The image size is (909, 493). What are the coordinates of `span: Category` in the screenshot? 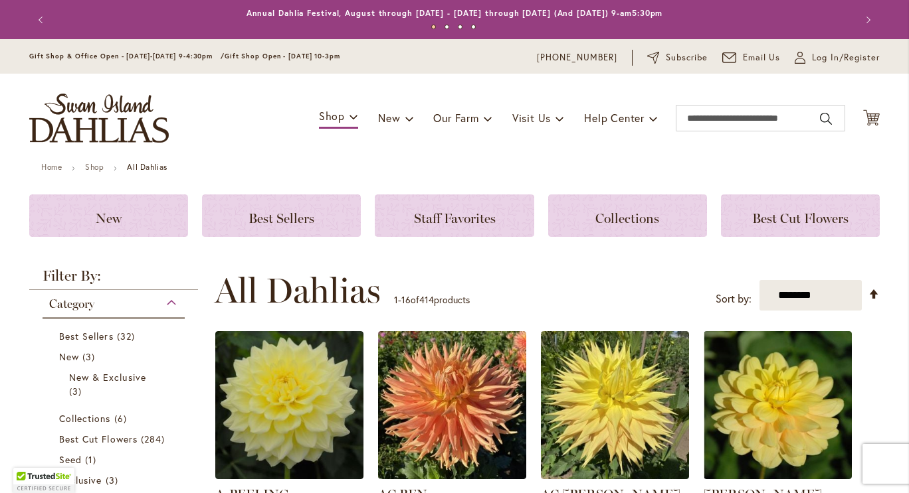 It's located at (72, 304).